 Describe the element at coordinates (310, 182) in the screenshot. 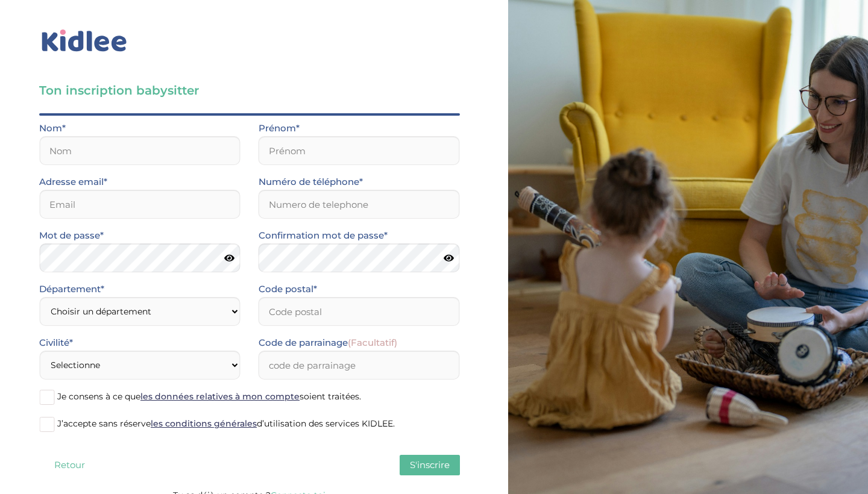

I see `label: Numéro de téléphone*` at that location.